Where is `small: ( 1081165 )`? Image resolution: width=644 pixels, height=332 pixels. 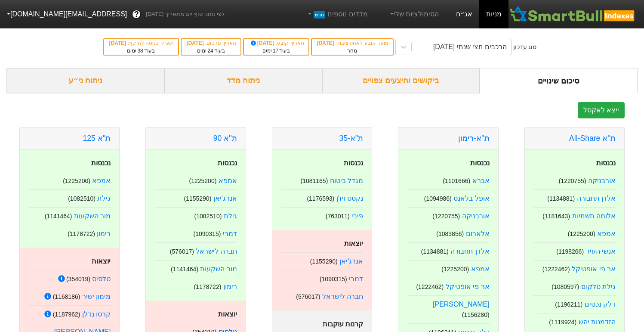 small: ( 1081165 ) is located at coordinates (314, 181).